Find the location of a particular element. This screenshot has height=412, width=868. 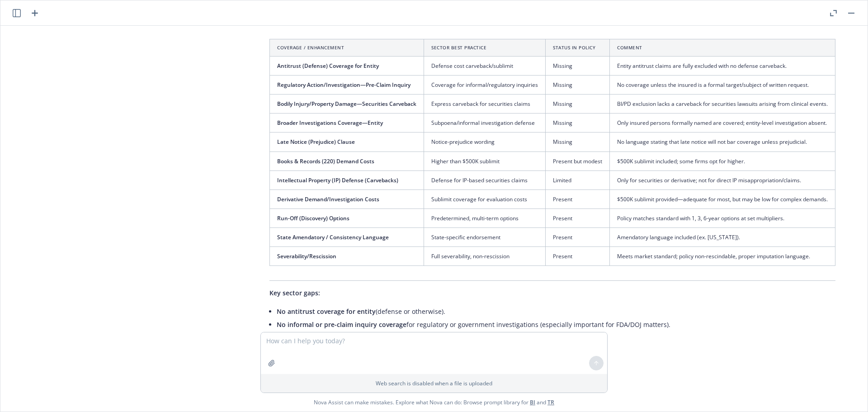

td: Defense cost carveback/sublimit is located at coordinates (485, 66).